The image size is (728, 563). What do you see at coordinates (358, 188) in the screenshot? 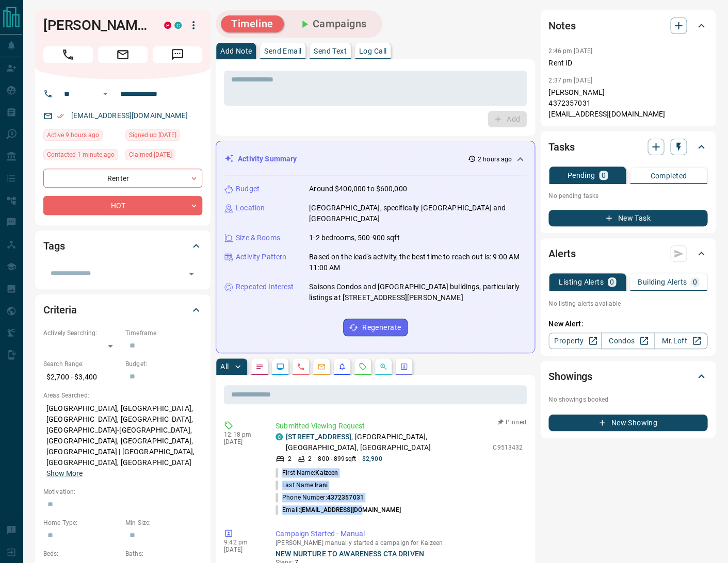
I see `p: Around $400,000 to $600,000` at bounding box center [358, 188].